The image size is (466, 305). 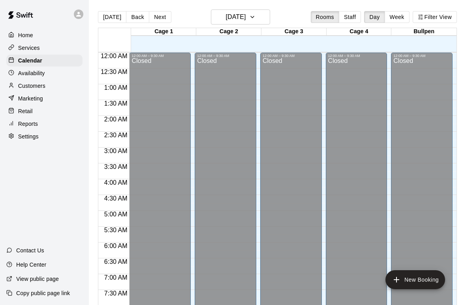 What do you see at coordinates (359, 32) in the screenshot?
I see `div: Cage 4` at bounding box center [359, 32].